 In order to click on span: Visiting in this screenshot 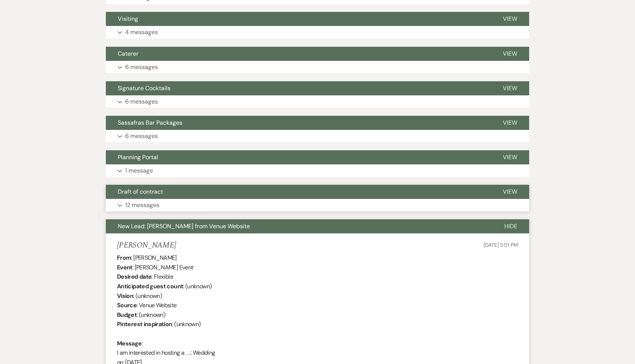, I will do `click(128, 19)`.